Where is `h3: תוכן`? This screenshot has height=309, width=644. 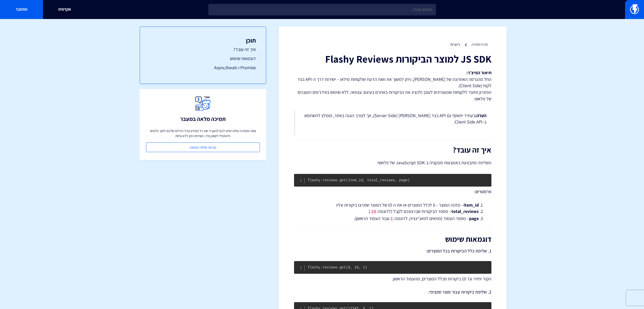
h3: תוכן is located at coordinates (203, 40).